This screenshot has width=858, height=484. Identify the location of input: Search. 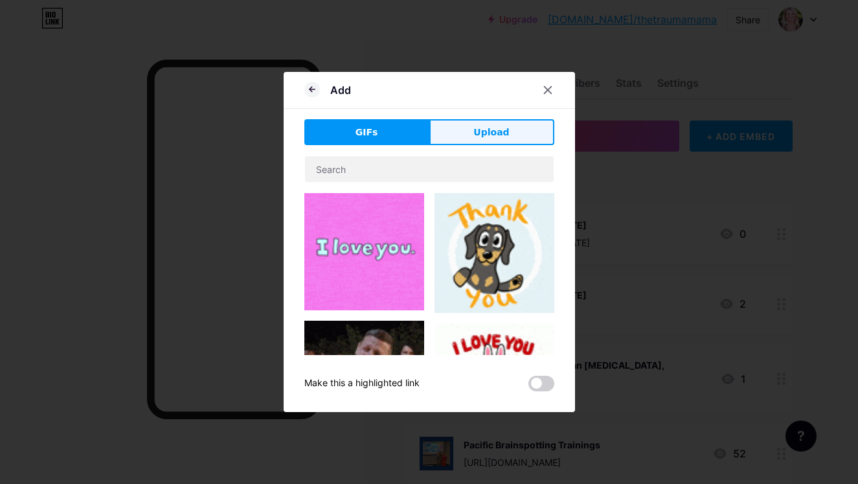
(429, 169).